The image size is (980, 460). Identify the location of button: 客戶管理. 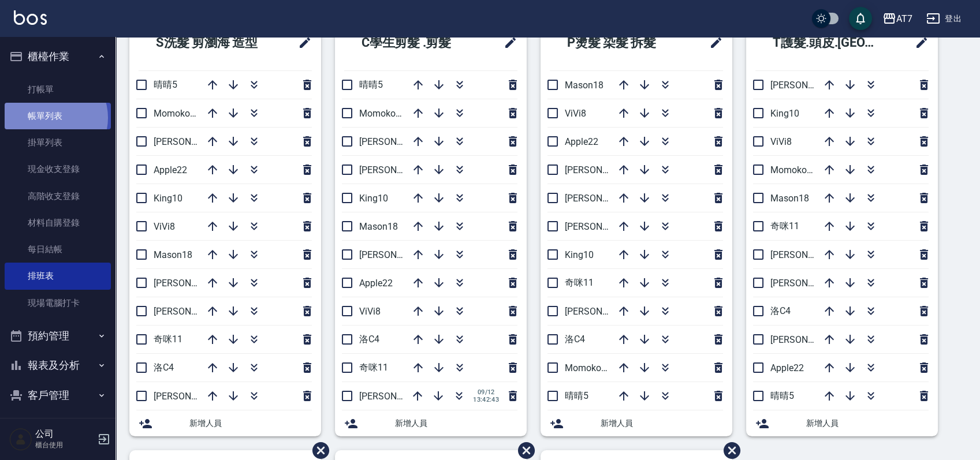
(58, 395).